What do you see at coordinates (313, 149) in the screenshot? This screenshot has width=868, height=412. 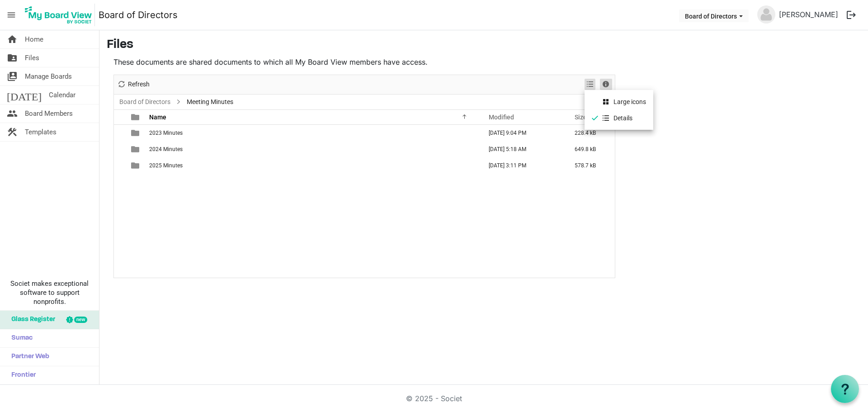 I see `td: 2024 Minutes is template cell column header Name` at bounding box center [313, 149].